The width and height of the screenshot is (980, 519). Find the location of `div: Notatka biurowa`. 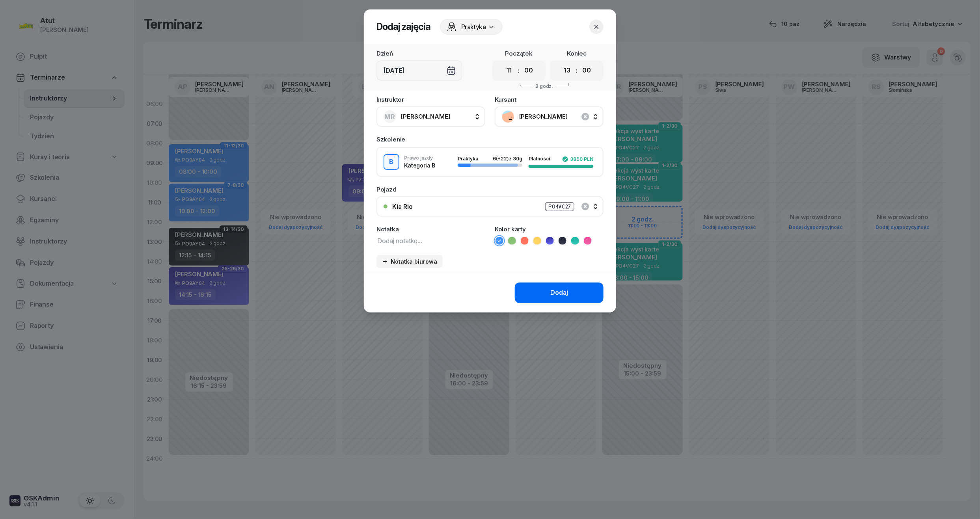

div: Notatka biurowa is located at coordinates (410, 261).